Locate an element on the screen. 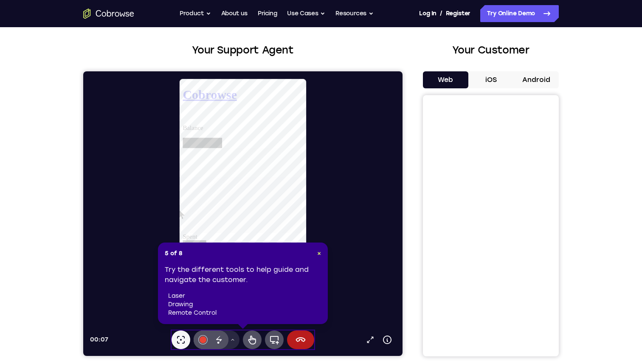 The height and width of the screenshot is (364, 642). h2: Your Customer is located at coordinates (491, 50).